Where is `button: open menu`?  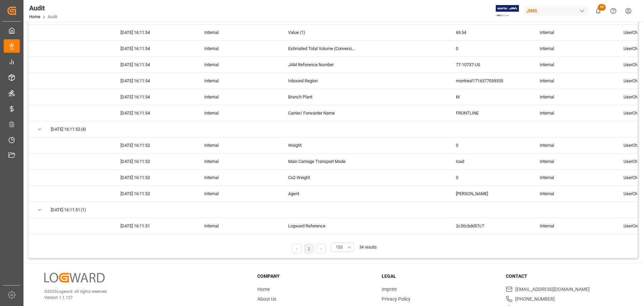
button: open menu is located at coordinates (343, 247).